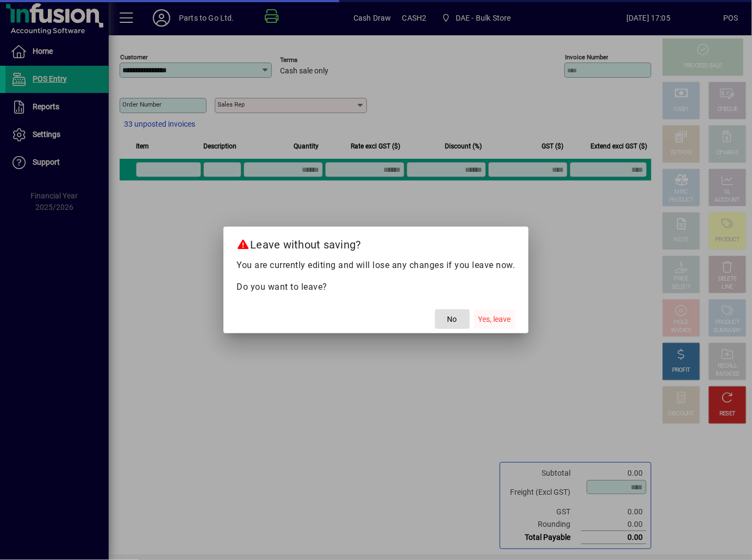  Describe the element at coordinates (495, 319) in the screenshot. I see `span: Yes, leave` at that location.